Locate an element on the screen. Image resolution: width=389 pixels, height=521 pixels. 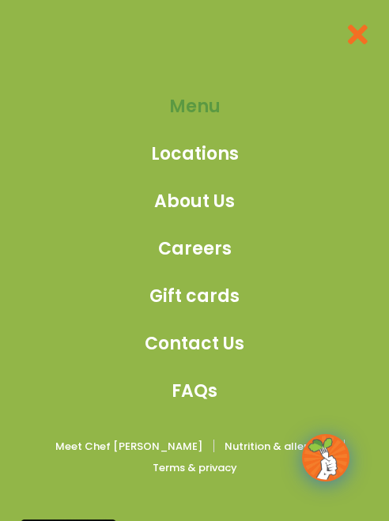
img: wpChatIcon is located at coordinates (326, 458).